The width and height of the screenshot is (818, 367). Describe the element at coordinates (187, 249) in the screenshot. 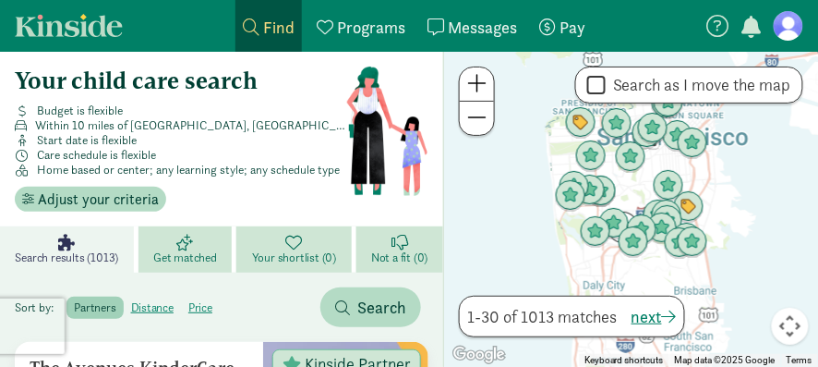

I see `a: Get matched` at that location.